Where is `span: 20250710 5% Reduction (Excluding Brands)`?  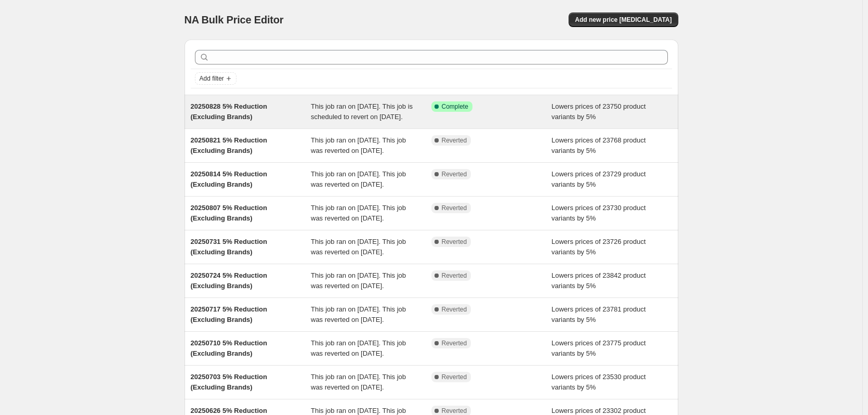
span: 20250710 5% Reduction (Excluding Brands) is located at coordinates (229, 348).